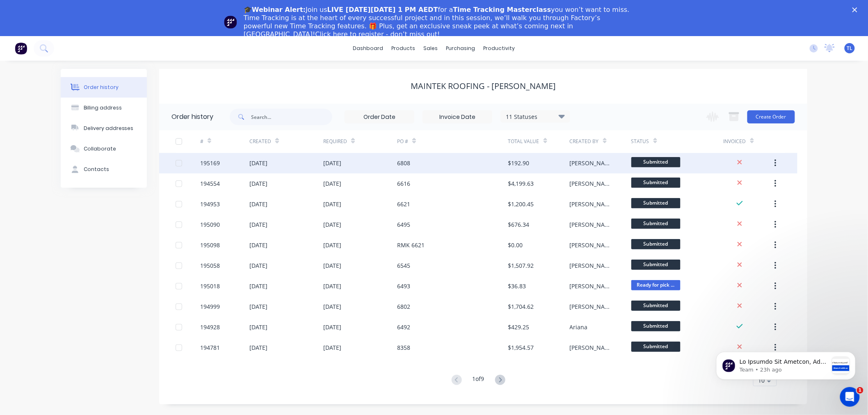 This screenshot has height=415, width=868. I want to click on div: sales, so click(430, 48).